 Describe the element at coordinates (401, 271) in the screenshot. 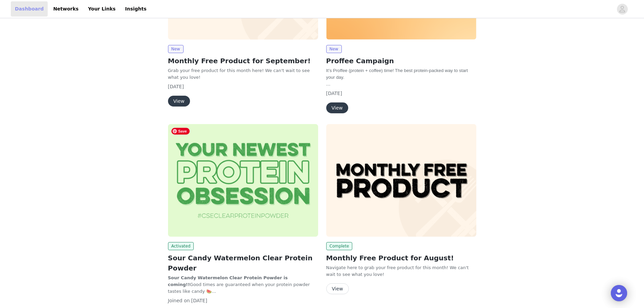

I see `p: Navigate here to grab your free product for this month! We can't wait to see what you love!` at that location.